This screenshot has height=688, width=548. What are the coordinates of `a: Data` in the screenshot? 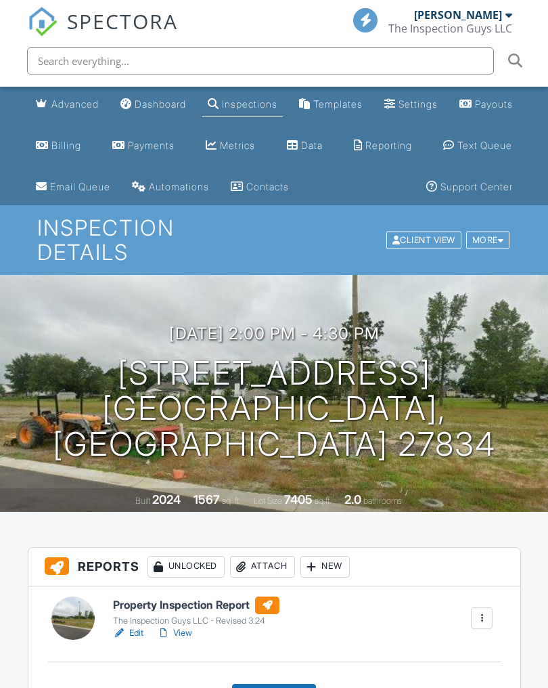 It's located at (305, 146).